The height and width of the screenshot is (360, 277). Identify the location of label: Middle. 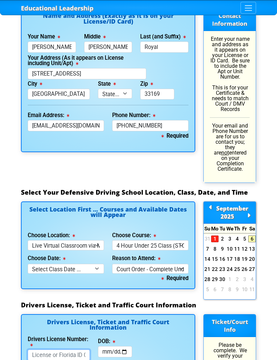
(95, 37).